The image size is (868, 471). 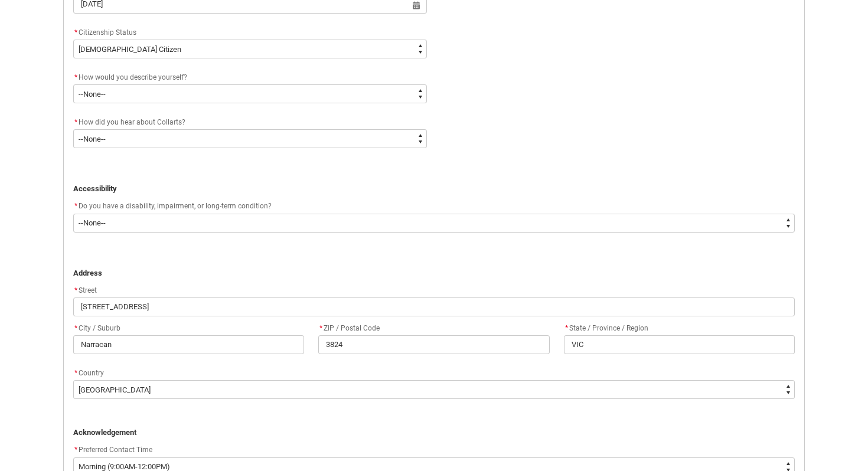 What do you see at coordinates (606, 328) in the screenshot?
I see `span: State / Province / Region` at bounding box center [606, 328].